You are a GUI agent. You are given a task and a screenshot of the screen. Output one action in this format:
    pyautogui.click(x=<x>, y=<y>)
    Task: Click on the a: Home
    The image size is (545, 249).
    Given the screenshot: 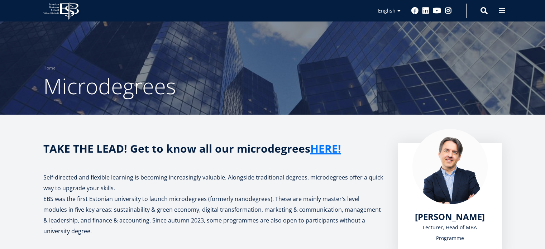 What is the action you would take?
    pyautogui.click(x=49, y=68)
    